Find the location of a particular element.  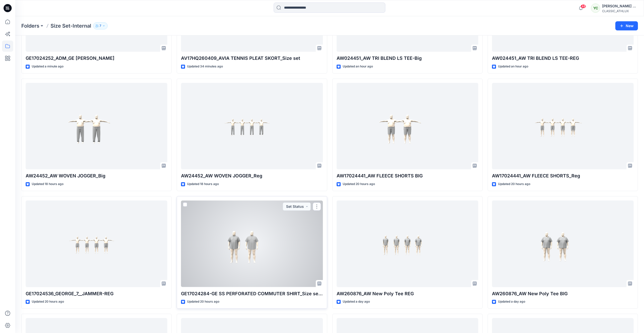

p: AW260876_AW New Poly Tee REG is located at coordinates (407, 294).